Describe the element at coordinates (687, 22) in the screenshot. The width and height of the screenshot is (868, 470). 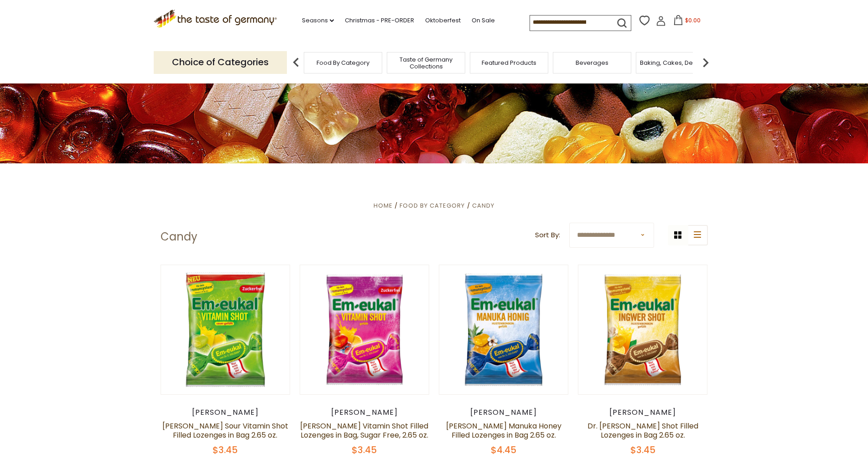
I see `button: $0.00` at that location.